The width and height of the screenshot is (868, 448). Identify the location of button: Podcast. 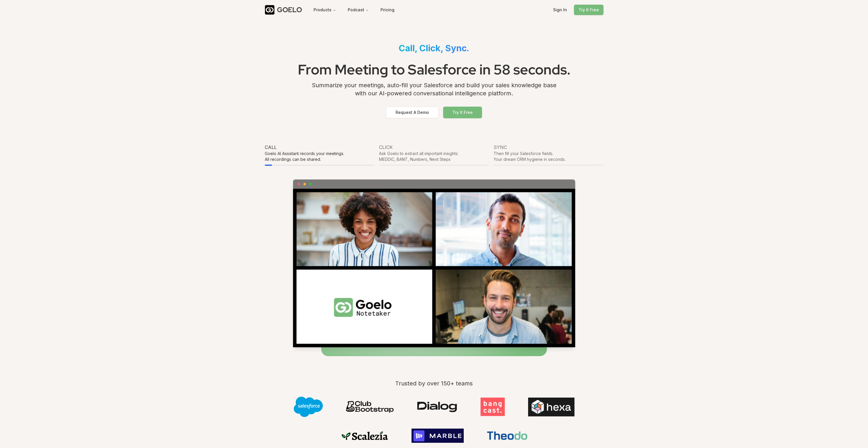
(358, 10).